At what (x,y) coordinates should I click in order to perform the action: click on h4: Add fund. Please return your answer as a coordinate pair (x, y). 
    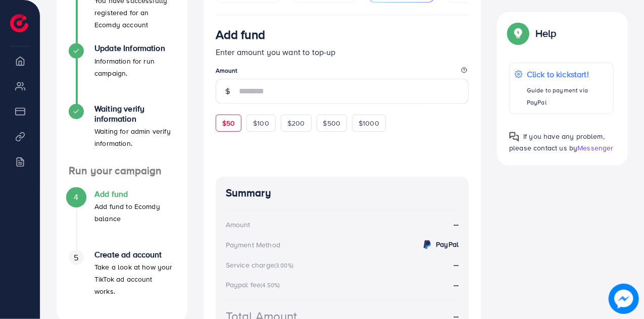
    Looking at the image, I should click on (135, 194).